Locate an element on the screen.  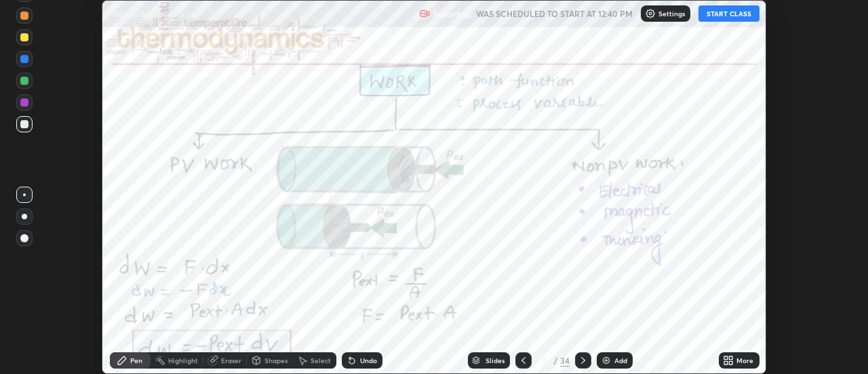
div: Highlight is located at coordinates (183, 360).